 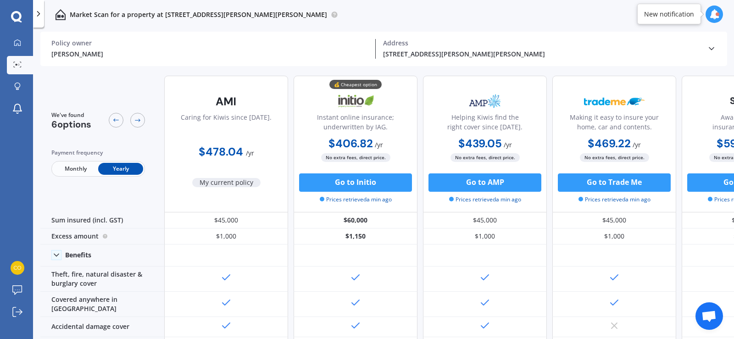 What do you see at coordinates (485, 183) in the screenshot?
I see `button: Go to AMP` at bounding box center [485, 183].